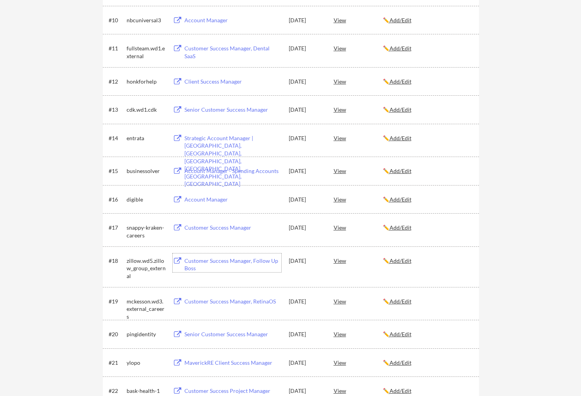 The width and height of the screenshot is (581, 396). Describe the element at coordinates (116, 302) in the screenshot. I see `div: #19` at that location.